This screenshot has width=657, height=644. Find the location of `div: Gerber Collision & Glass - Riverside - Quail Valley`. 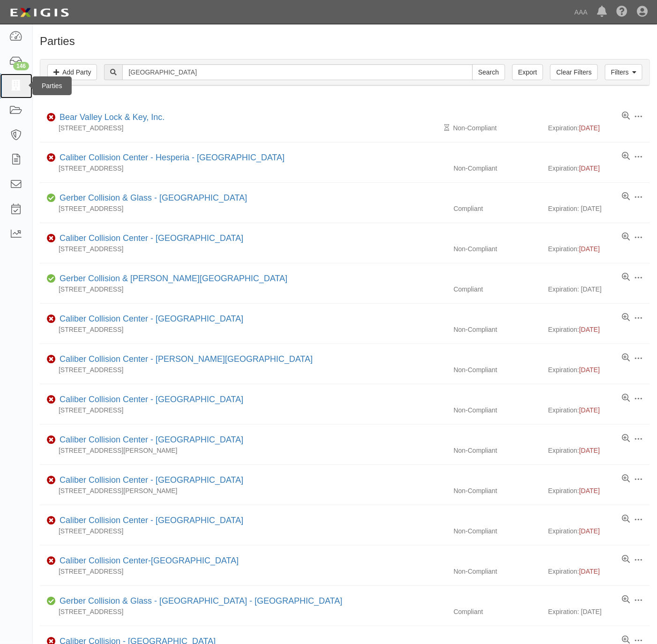

div: Gerber Collision & Glass - Riverside - Quail Valley is located at coordinates (199, 602).